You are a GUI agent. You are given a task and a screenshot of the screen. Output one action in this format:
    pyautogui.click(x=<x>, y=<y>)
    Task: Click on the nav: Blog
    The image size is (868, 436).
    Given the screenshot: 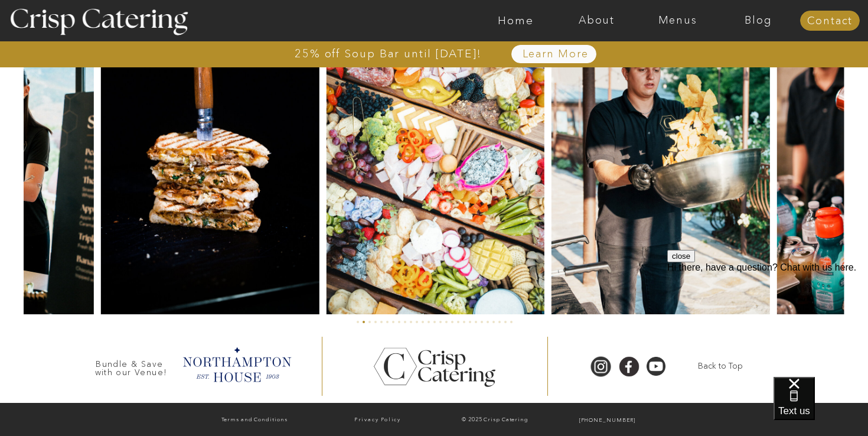 What is the action you would take?
    pyautogui.click(x=759, y=21)
    